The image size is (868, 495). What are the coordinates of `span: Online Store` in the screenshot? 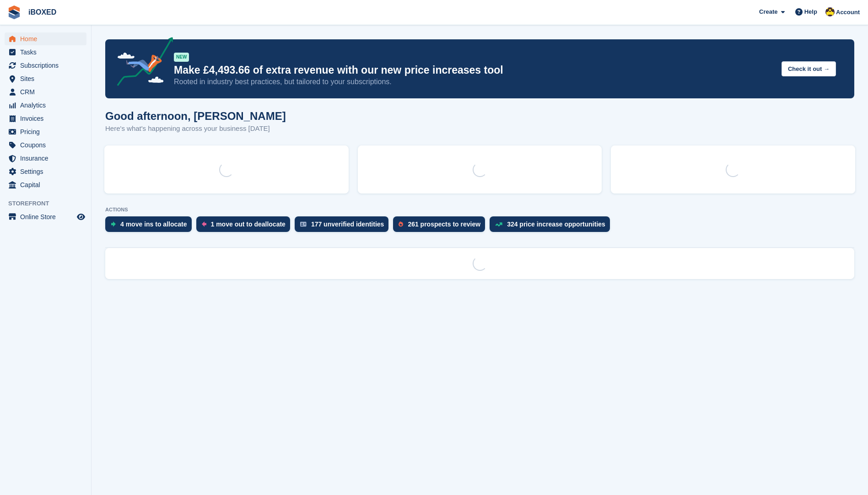 It's located at (48, 217).